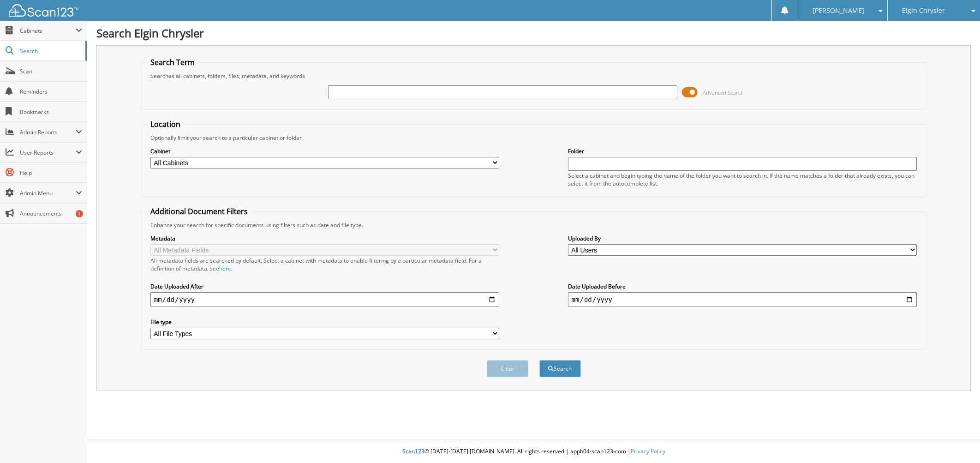 Image resolution: width=980 pixels, height=463 pixels. I want to click on label: Uploaded By, so click(743, 238).